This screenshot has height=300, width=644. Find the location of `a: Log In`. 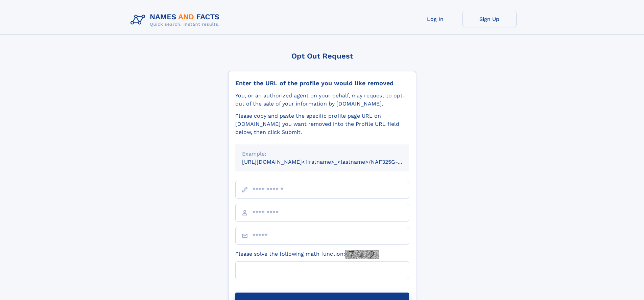

a: Log In is located at coordinates (435, 19).